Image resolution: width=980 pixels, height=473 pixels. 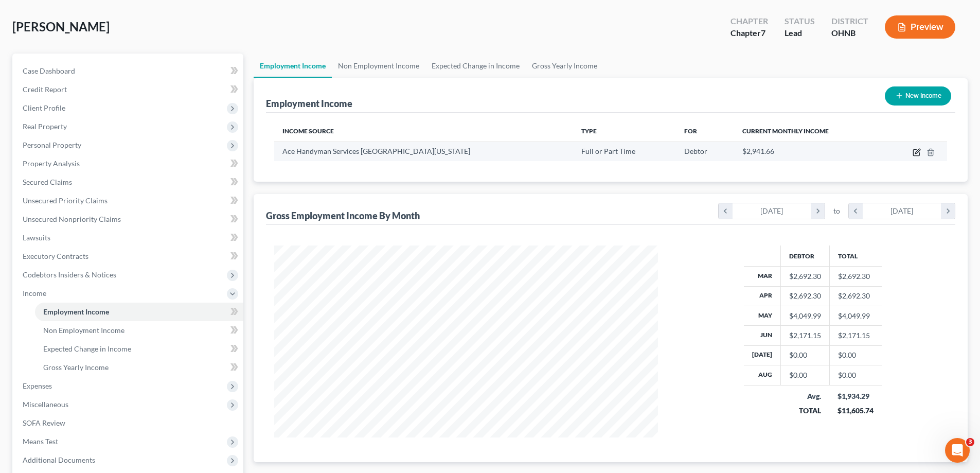 I want to click on span: Credit Report, so click(x=45, y=89).